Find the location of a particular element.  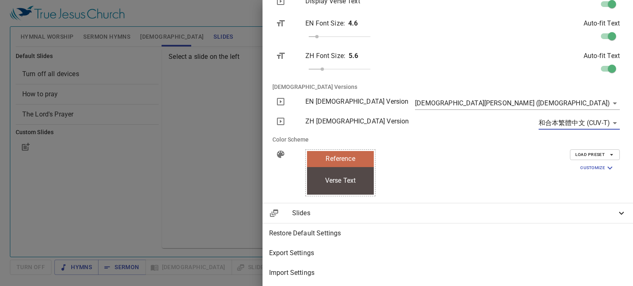

div: Restore Default Settings is located at coordinates (448, 234).